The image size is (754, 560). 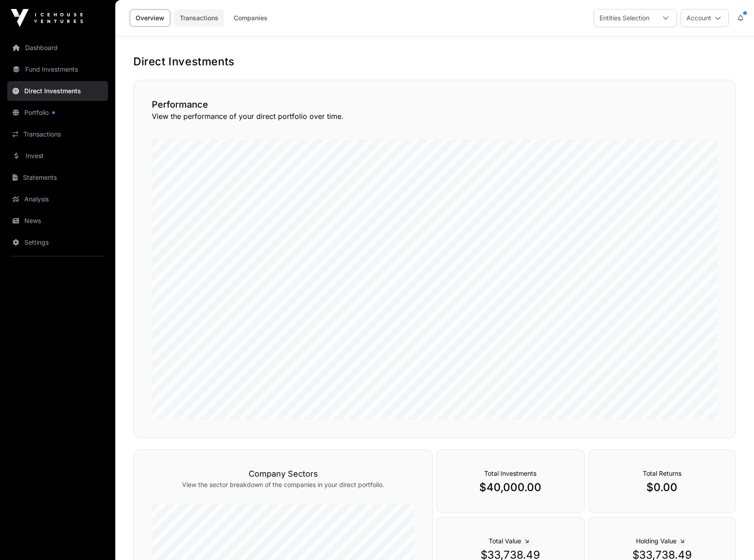 What do you see at coordinates (625, 18) in the screenshot?
I see `div: Entities Selection` at bounding box center [625, 18].